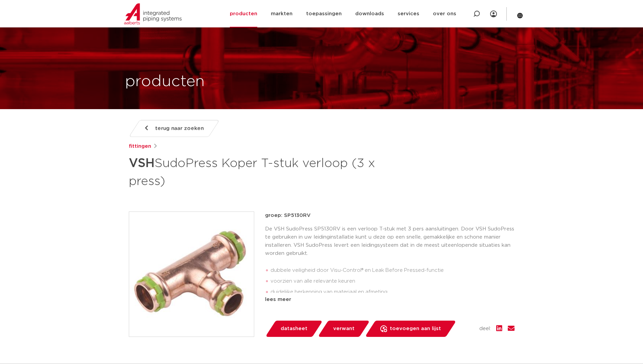 This screenshot has height=364, width=643. Describe the element at coordinates (165, 81) in the screenshot. I see `h1: producten` at that location.